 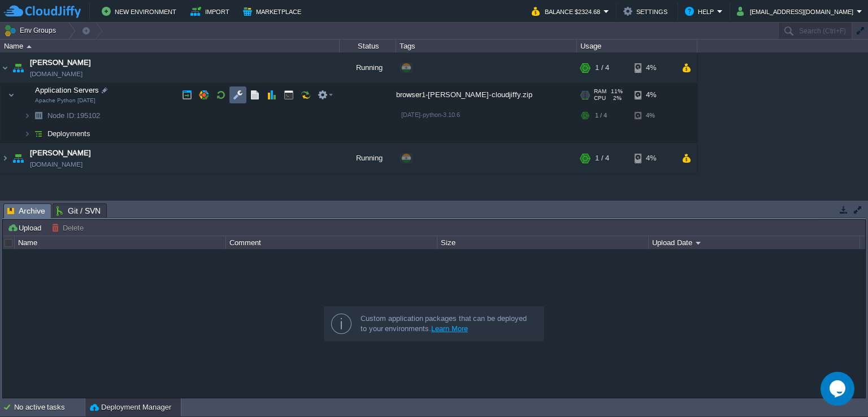 I want to click on button: Delete, so click(x=69, y=228).